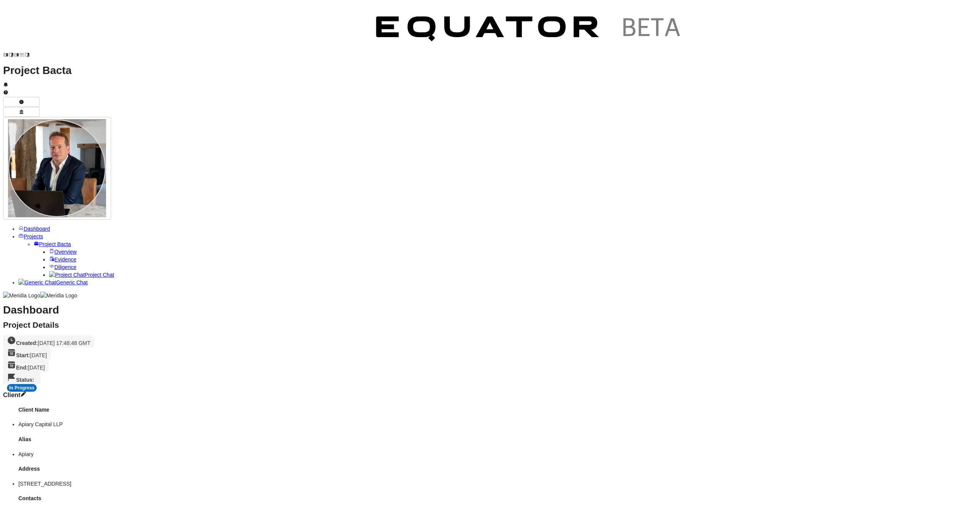 The height and width of the screenshot is (509, 980). Describe the element at coordinates (23, 355) in the screenshot. I see `strong: Start:` at that location.